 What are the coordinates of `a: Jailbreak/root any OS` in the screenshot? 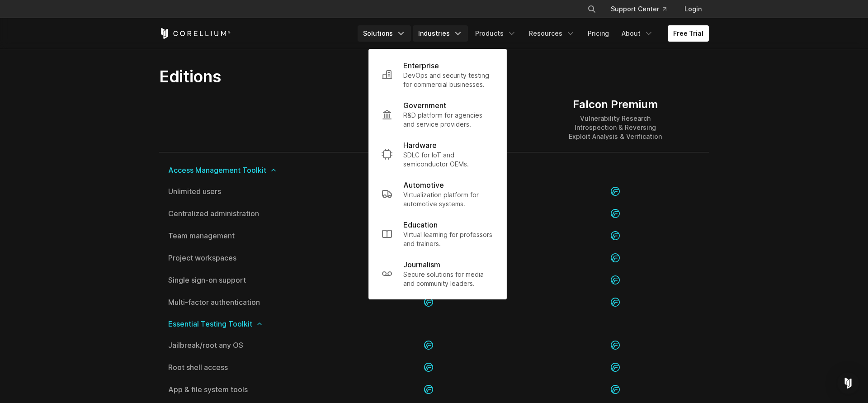 It's located at (247, 345).